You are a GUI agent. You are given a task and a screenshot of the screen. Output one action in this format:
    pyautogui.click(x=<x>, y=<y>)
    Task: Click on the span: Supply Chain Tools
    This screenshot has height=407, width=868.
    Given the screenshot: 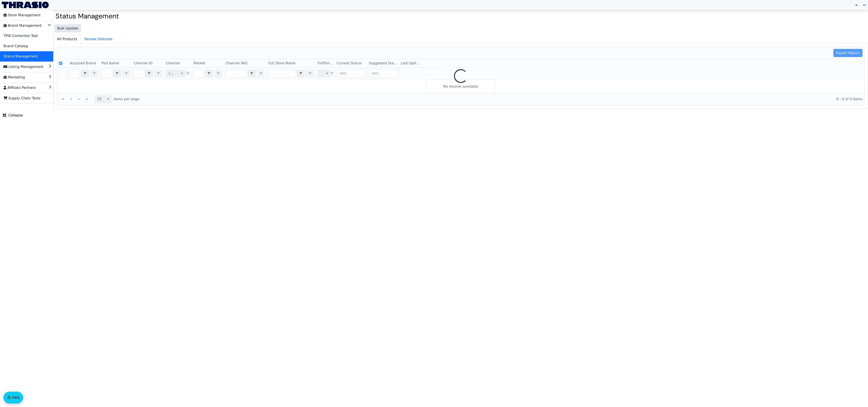 What is the action you would take?
    pyautogui.click(x=22, y=98)
    